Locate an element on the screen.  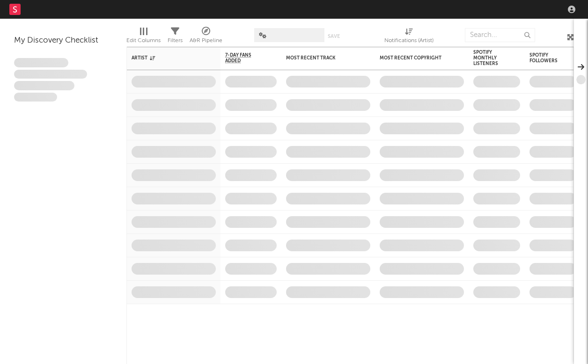
span: Praesent ac interdum is located at coordinates (44, 86).